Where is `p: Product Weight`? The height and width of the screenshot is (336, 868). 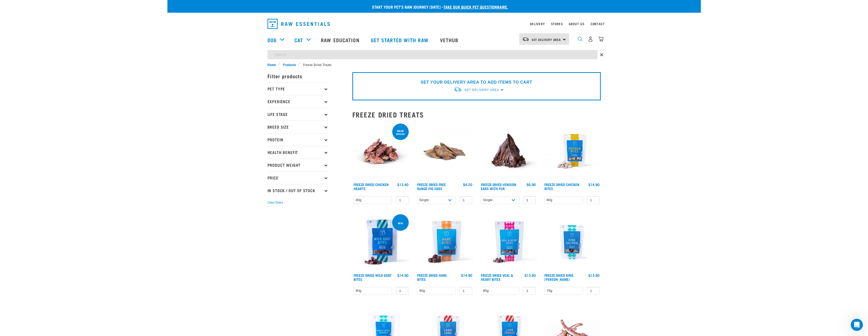 p: Product Weight is located at coordinates (298, 165).